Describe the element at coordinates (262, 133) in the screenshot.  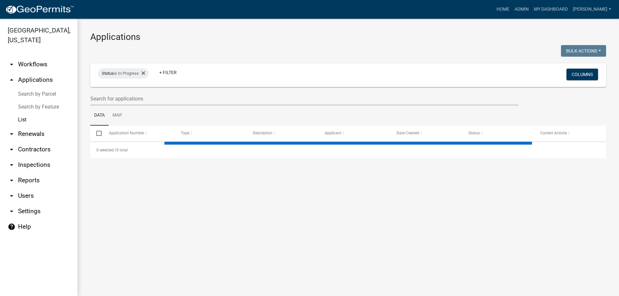
I see `span: Description` at that location.